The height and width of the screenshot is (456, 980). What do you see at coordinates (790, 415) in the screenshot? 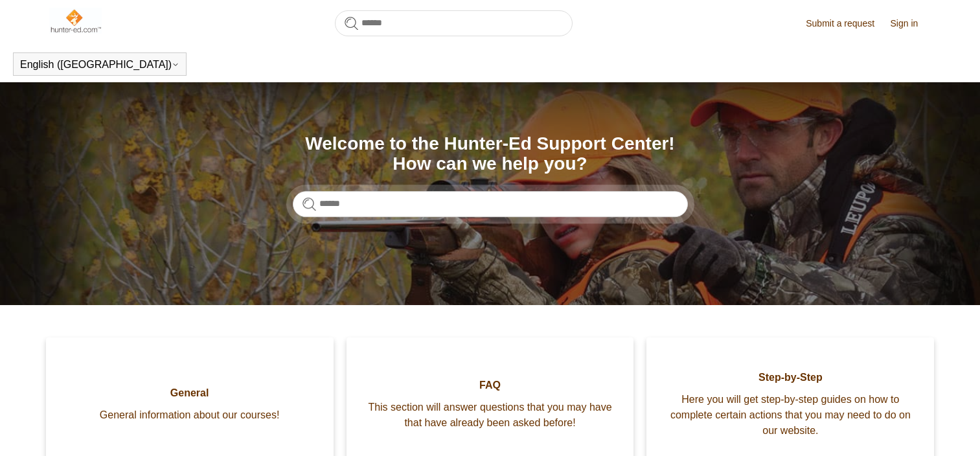
I see `span: Here you will get step-by-step guides on how to complete certain actions that you may need to do ...` at bounding box center [790, 415].